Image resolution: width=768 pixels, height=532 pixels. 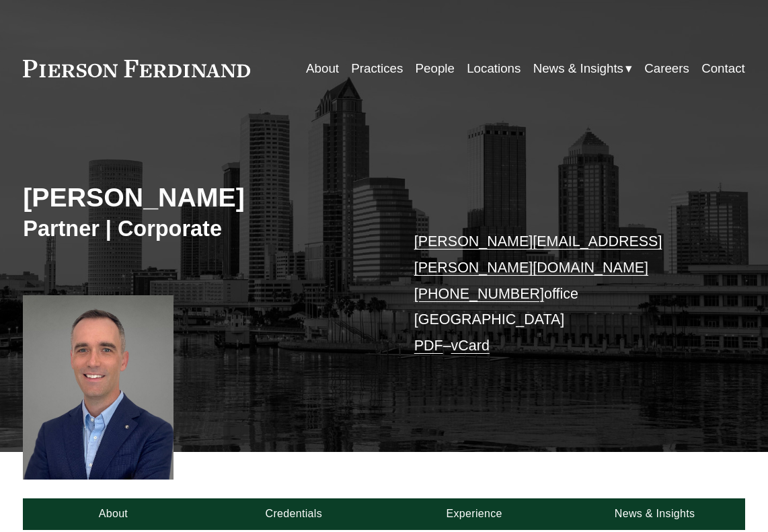 What do you see at coordinates (203, 229) in the screenshot?
I see `h3: Partner | Corporate` at bounding box center [203, 229].